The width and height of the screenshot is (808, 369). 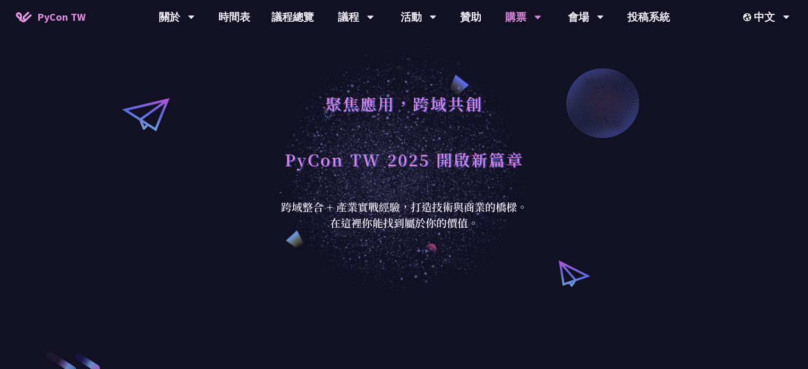 I want to click on span: PyCon TW, so click(x=61, y=17).